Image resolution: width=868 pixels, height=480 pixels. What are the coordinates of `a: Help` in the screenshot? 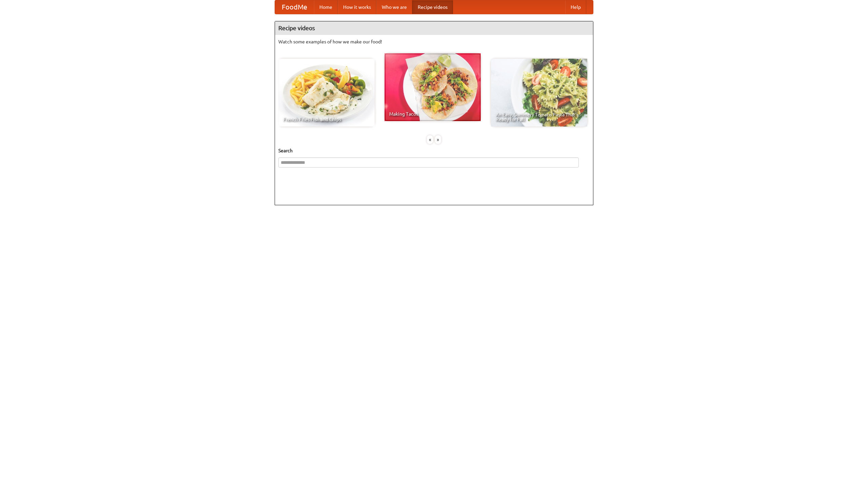 It's located at (576, 7).